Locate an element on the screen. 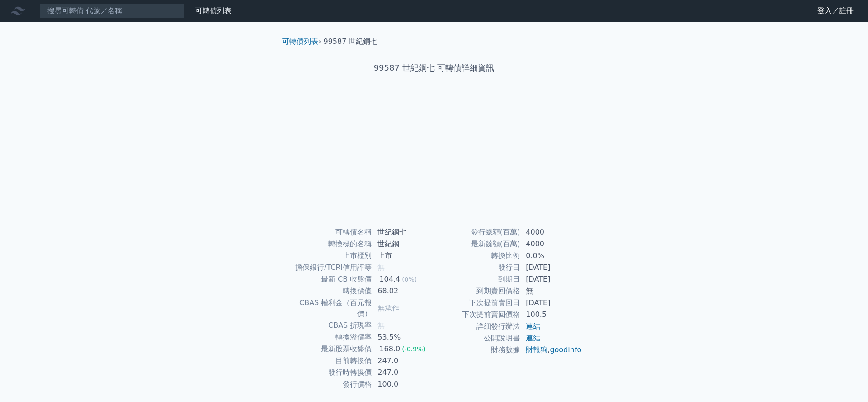  td: 世紀鋼 is located at coordinates (403, 244).